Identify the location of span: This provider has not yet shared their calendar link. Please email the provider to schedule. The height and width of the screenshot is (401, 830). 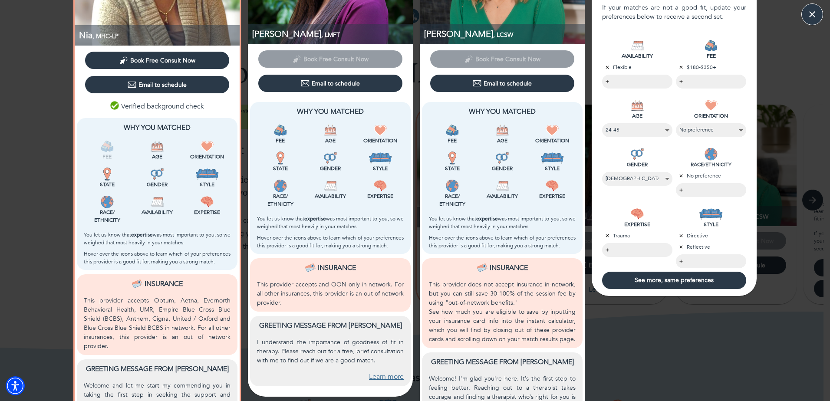
(502, 58).